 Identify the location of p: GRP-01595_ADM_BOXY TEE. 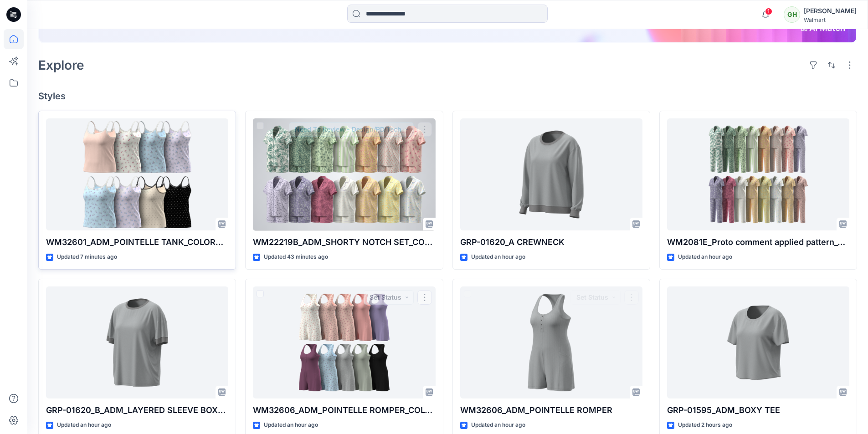
(758, 411).